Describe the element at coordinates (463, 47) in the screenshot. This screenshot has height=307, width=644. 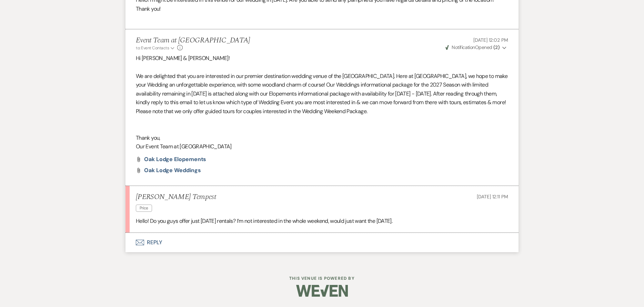
I see `span: Notification` at that location.